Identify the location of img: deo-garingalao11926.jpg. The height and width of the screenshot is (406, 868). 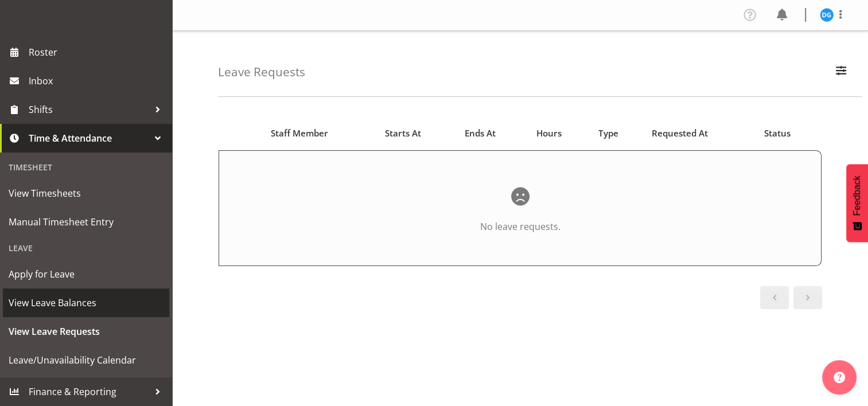
(827, 15).